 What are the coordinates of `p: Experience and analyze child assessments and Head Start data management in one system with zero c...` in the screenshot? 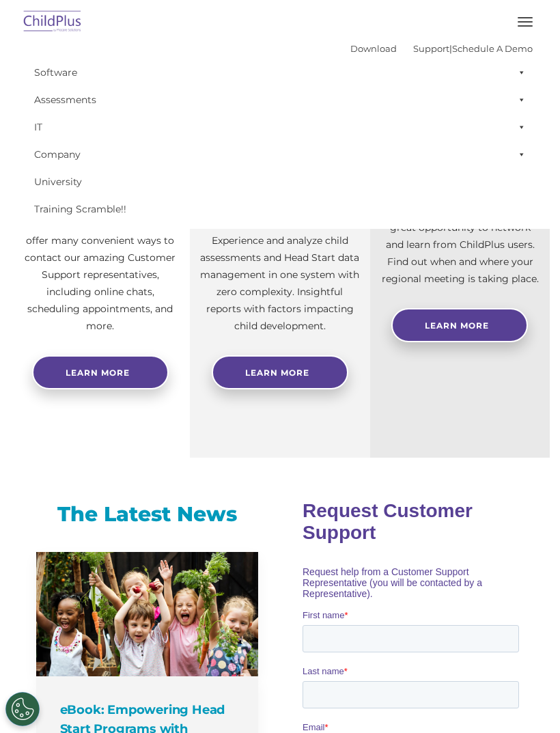 It's located at (279, 284).